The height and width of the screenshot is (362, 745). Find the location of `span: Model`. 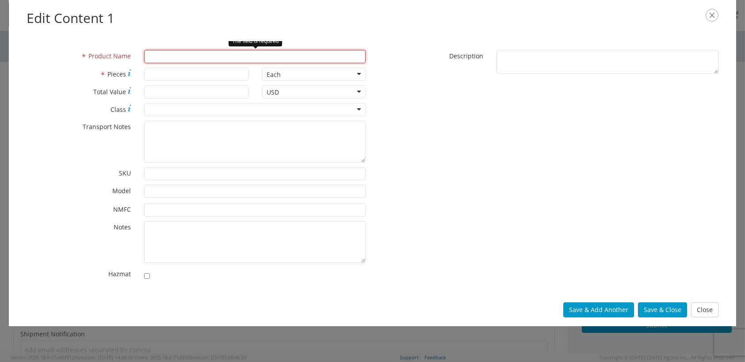

span: Model is located at coordinates (122, 190).